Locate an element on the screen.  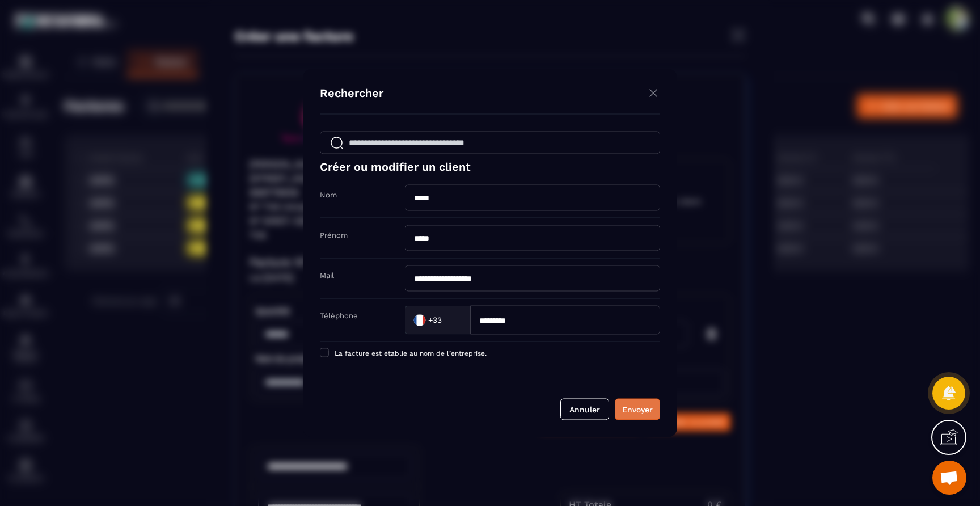
div: Search for option is located at coordinates (437, 319).